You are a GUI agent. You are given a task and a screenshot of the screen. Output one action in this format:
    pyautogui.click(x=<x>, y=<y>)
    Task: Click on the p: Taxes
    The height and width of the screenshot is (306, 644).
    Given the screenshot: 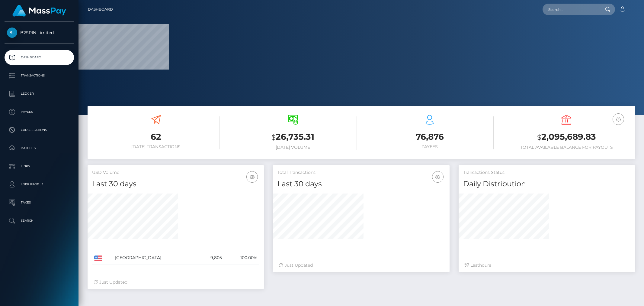 What is the action you would take?
    pyautogui.click(x=39, y=203)
    